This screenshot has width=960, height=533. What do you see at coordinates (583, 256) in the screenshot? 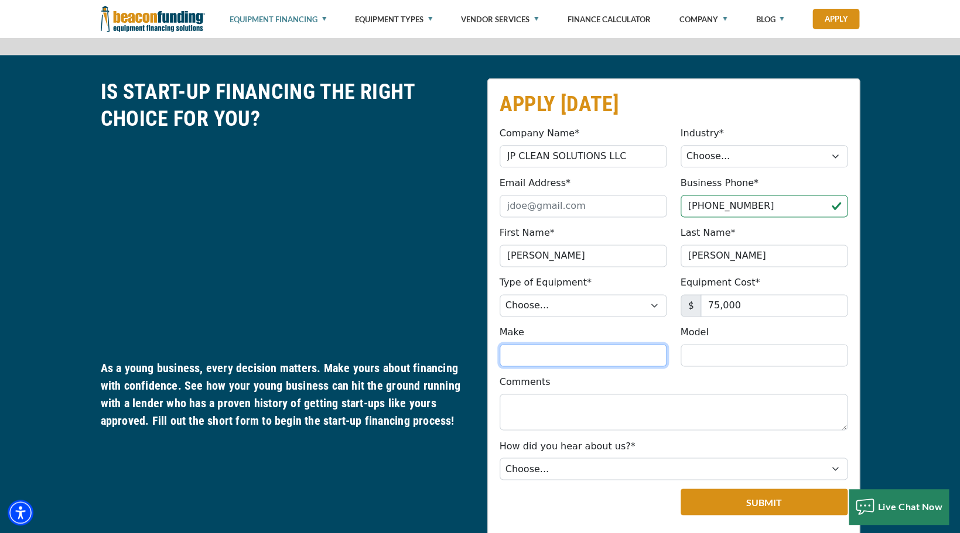
I see `input: John` at bounding box center [583, 256].